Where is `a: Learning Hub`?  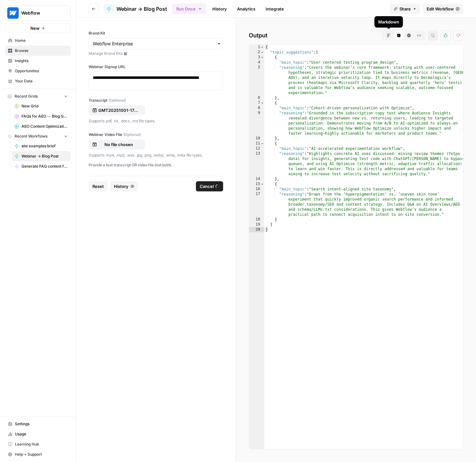 a: Learning Hub is located at coordinates (37, 444).